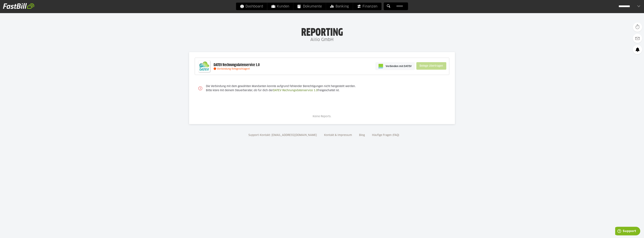 The image size is (644, 238). I want to click on span: Kunden, so click(280, 6).